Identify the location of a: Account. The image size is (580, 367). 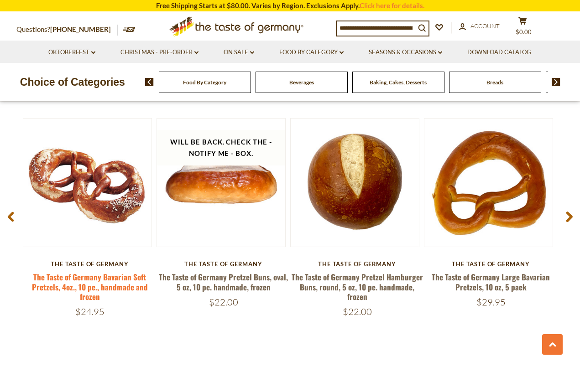
(479, 26).